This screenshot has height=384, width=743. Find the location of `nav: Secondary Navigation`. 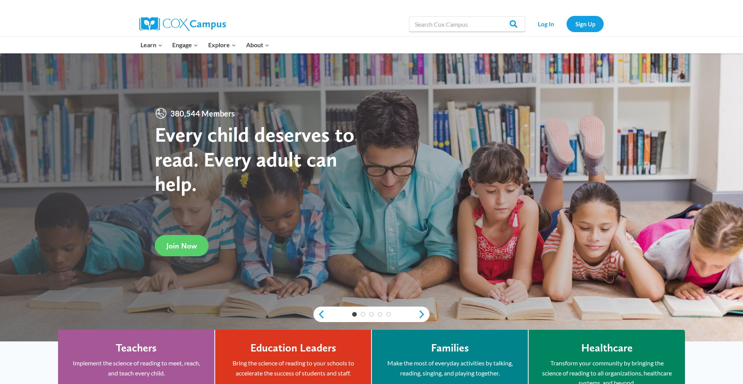

nav: Secondary Navigation is located at coordinates (567, 24).